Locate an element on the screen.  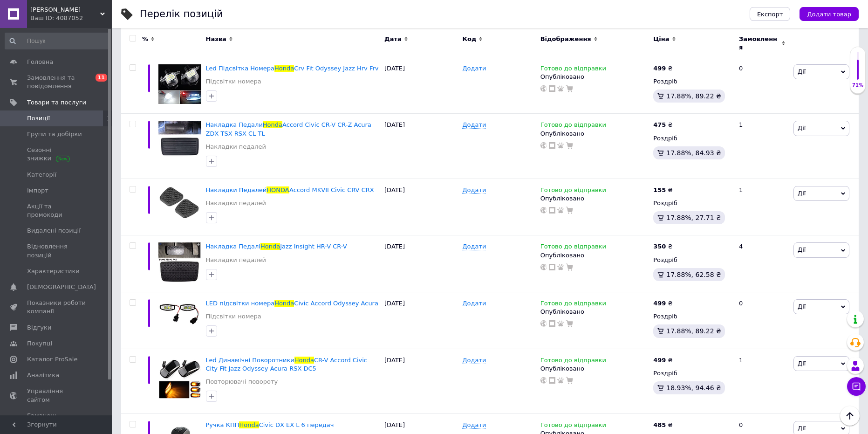
a: Led Динамічні ПоворотникиHondaCR-V Accord Civic City Fit Jazz Odyssey Acura RSX DC5 is located at coordinates (287, 364).